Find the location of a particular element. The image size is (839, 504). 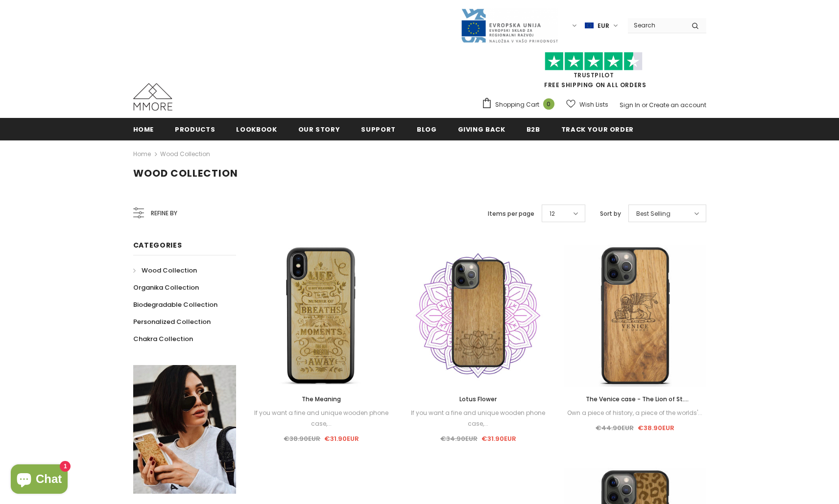

span: Personalized Collection is located at coordinates (172, 322).